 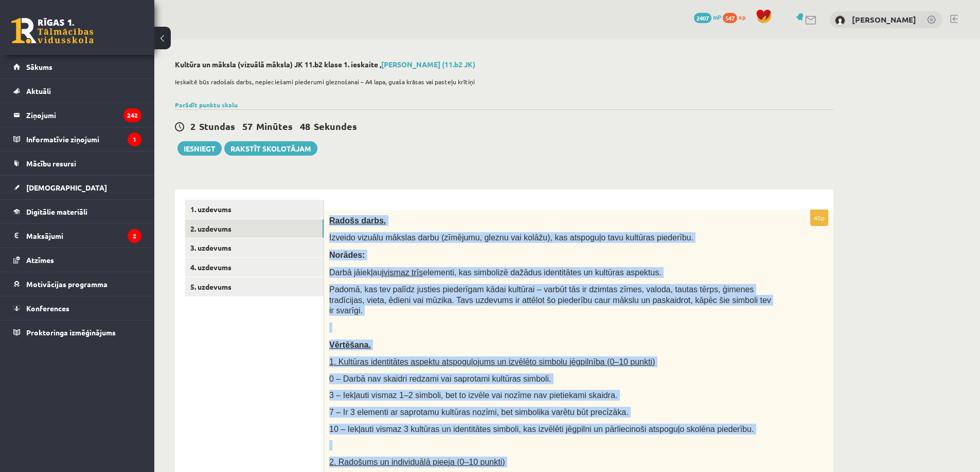 I want to click on a: 2. uzdevums, so click(x=254, y=228).